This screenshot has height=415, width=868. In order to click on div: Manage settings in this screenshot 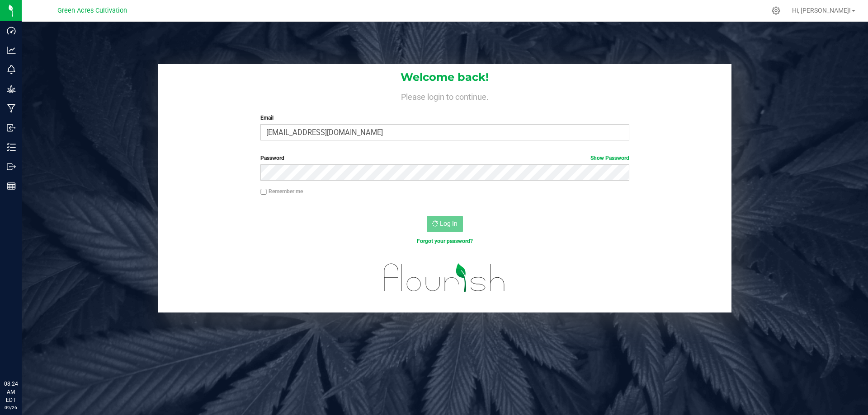, I will do `click(776, 10)`.